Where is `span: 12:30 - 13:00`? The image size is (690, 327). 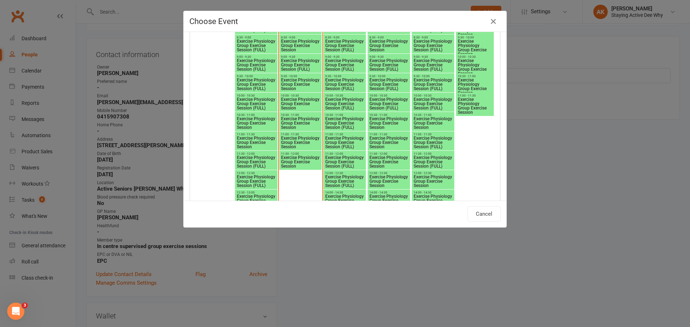
span: 12:30 - 13:00 is located at coordinates (256, 193).